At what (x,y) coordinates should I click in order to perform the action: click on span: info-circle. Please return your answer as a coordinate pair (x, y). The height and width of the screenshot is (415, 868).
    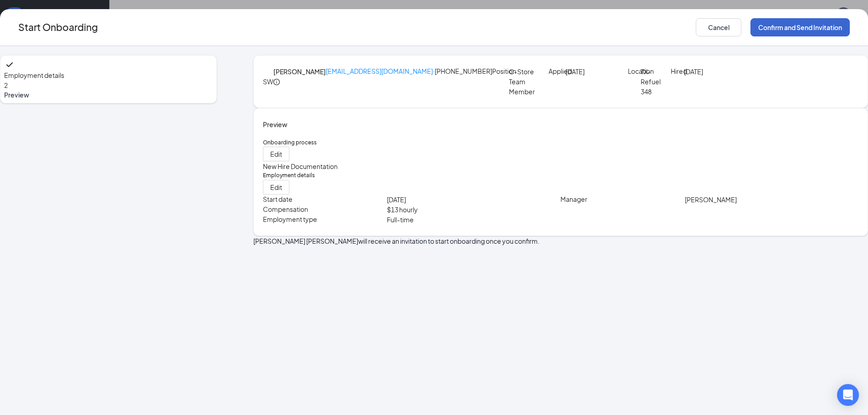
    Looking at the image, I should click on (277, 82).